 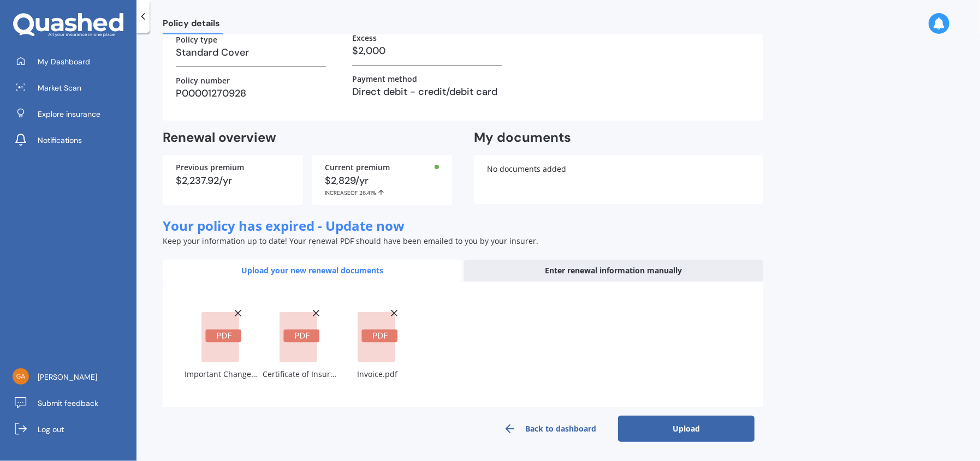 I want to click on div: Certificate of Insurance.pdf, so click(x=299, y=374).